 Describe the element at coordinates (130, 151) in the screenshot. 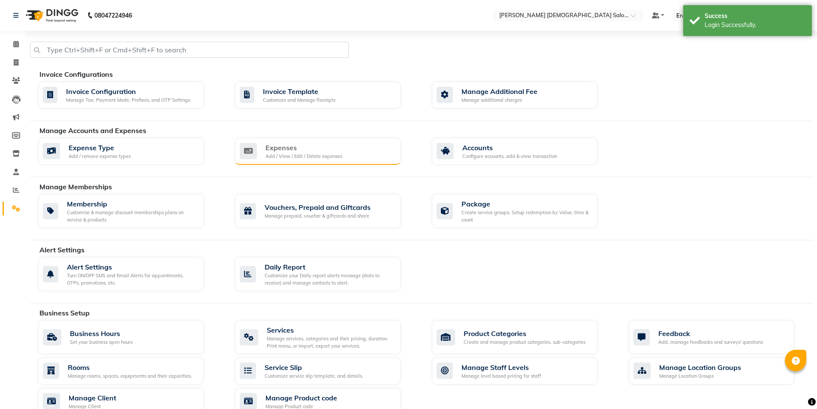

I see `a: Expense TypeAdd / remove expense types` at that location.